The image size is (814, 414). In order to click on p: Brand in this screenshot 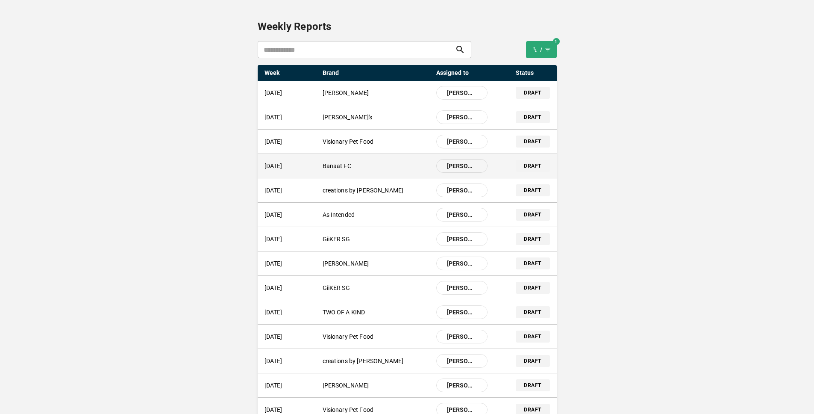, I will do `click(376, 73)`.